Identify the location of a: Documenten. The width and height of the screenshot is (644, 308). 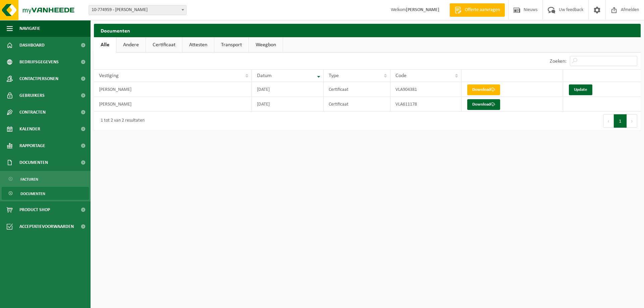
(46, 193).